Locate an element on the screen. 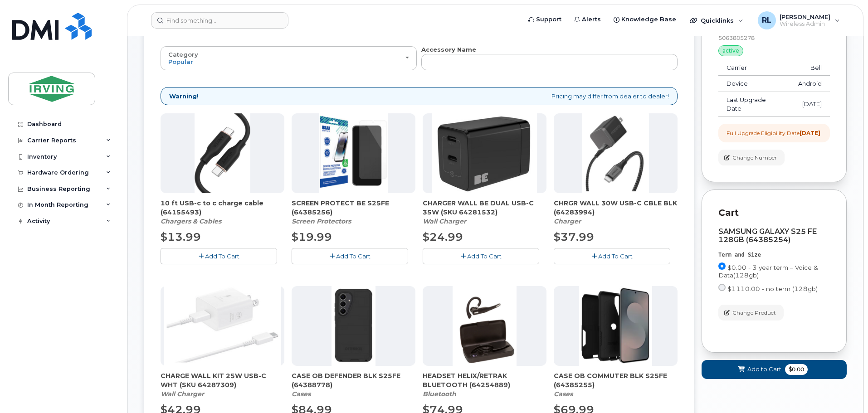 The width and height of the screenshot is (868, 413). div: CASE OB COMMUTER BLK S25FE (64385255) is located at coordinates (615, 385).